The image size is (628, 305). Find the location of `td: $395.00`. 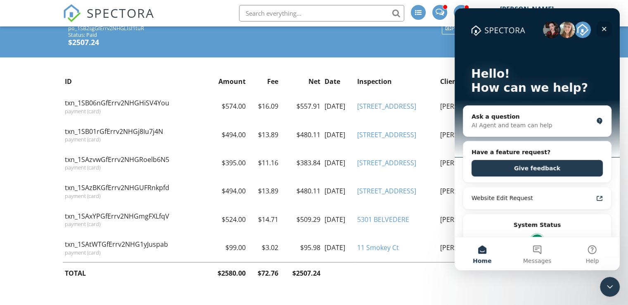

td: $395.00 is located at coordinates (226, 163).